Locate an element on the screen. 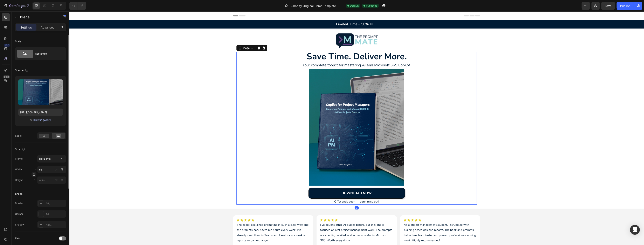 The image size is (644, 245). p: Advanced is located at coordinates (47, 27).